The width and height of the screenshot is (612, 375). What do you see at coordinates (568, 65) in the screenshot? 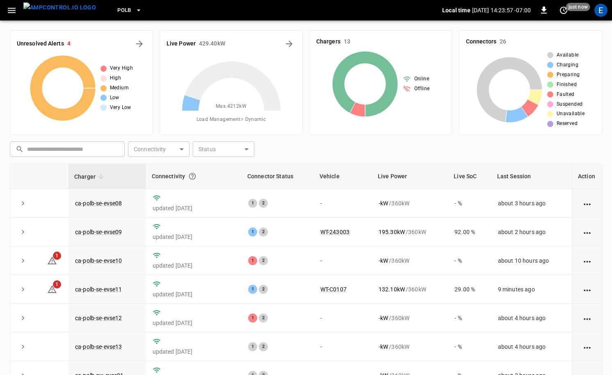
I see `span: Charging` at bounding box center [568, 65].